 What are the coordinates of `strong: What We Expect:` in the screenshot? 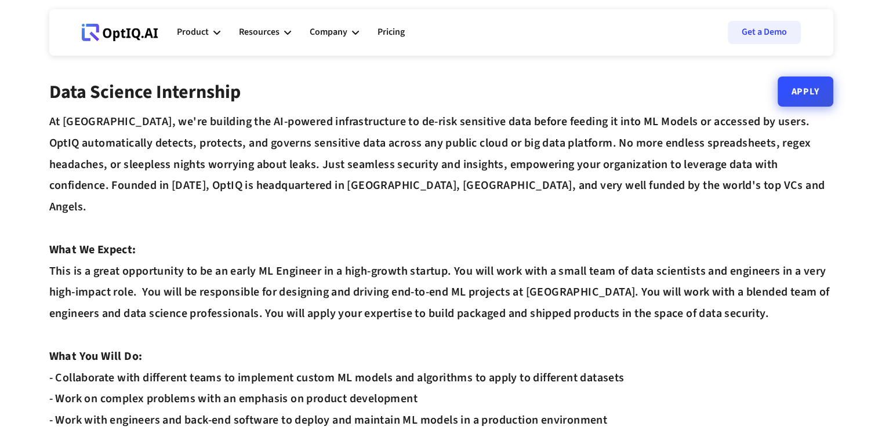 It's located at (93, 250).